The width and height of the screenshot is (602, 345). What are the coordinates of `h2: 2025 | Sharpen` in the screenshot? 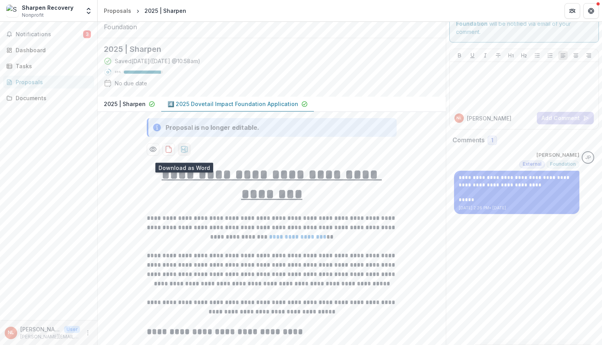 It's located at (265, 49).